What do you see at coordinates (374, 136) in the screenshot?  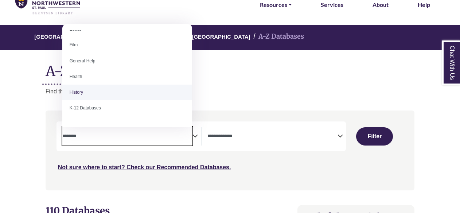 I see `button: Submit for Search Results` at bounding box center [374, 136].